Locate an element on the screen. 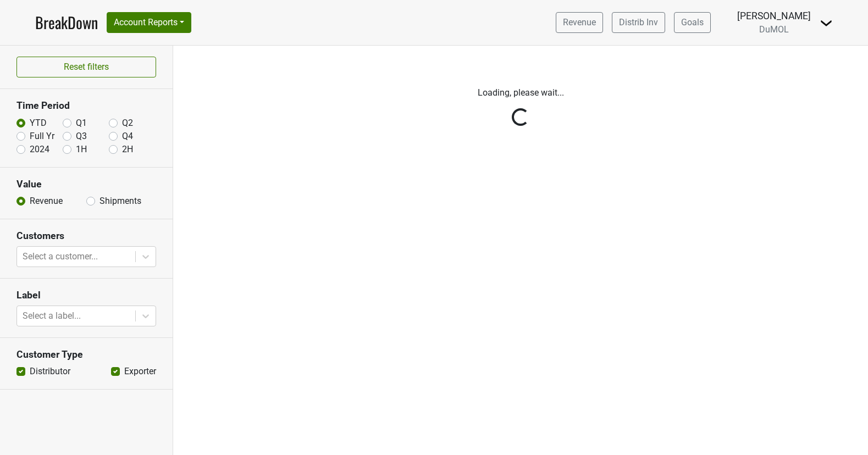 The height and width of the screenshot is (455, 868). a: Distrib Inv is located at coordinates (638, 22).